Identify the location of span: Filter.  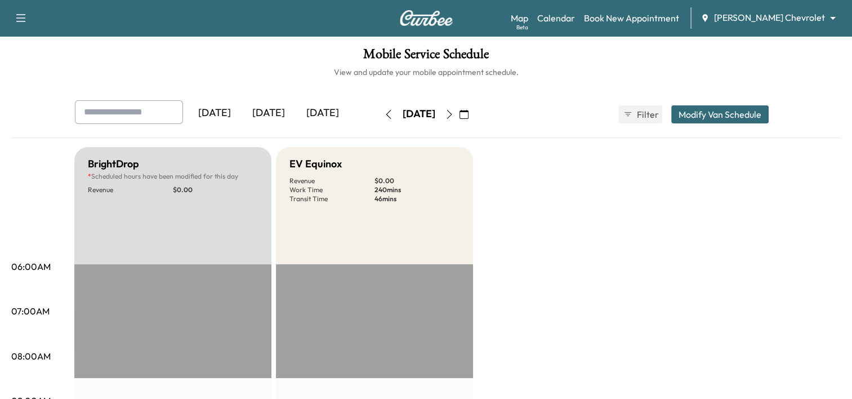
(647, 114).